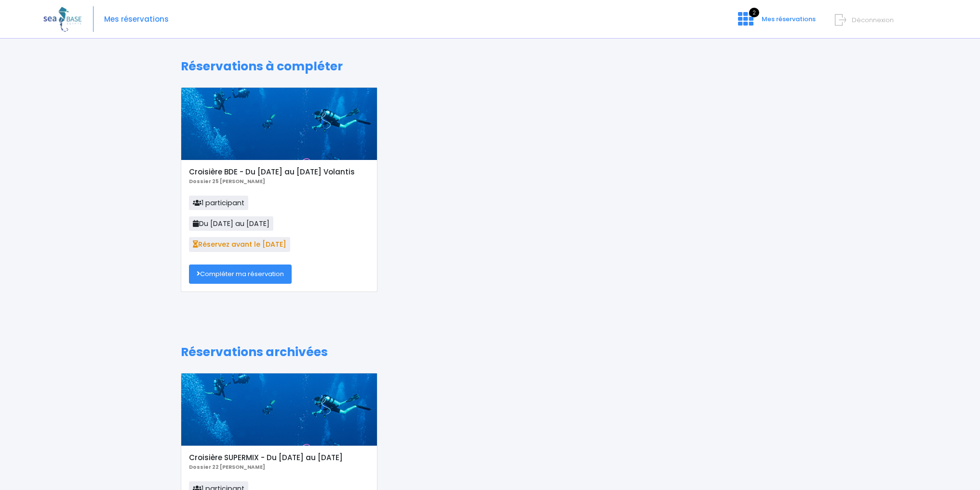  What do you see at coordinates (754, 12) in the screenshot?
I see `span: 2` at bounding box center [754, 12].